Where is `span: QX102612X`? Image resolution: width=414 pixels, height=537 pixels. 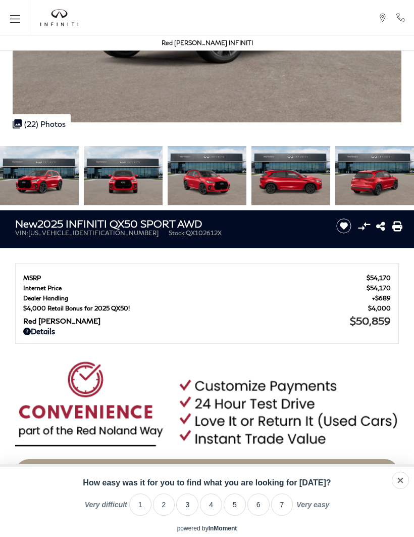
span: QX102612X is located at coordinates (204, 232).